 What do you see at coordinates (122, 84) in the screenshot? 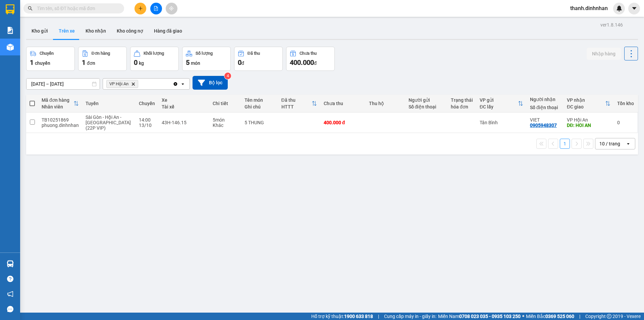
I see `span: VP Hội An, close by backspace` at bounding box center [122, 84].